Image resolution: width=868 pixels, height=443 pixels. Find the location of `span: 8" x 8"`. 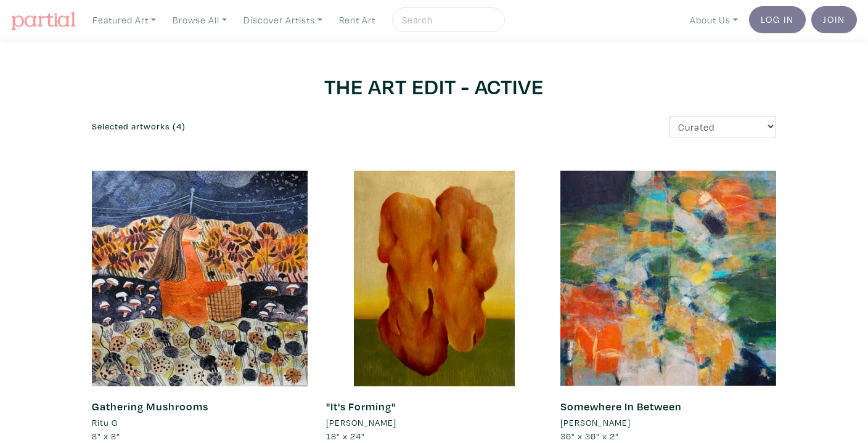

span: 8" x 8" is located at coordinates (106, 436).